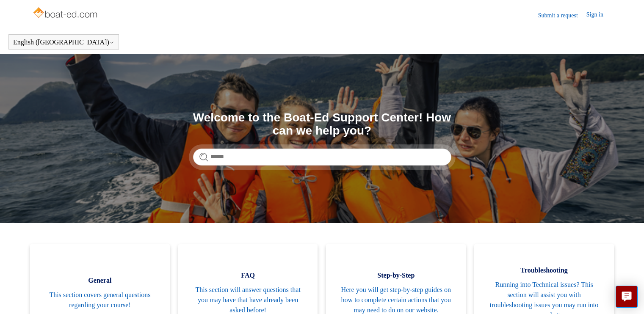  I want to click on button: Live chat, so click(627, 296).